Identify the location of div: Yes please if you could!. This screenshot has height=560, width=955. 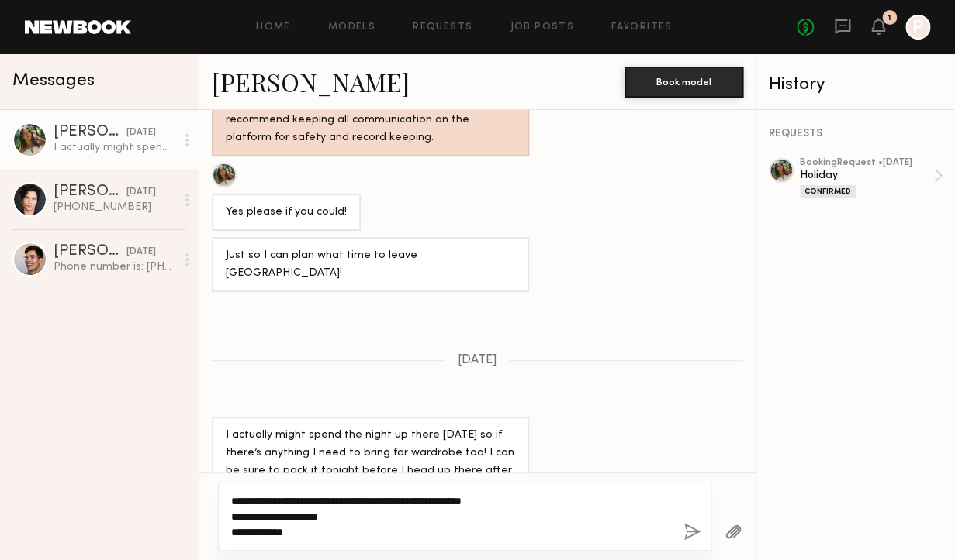
(286, 212).